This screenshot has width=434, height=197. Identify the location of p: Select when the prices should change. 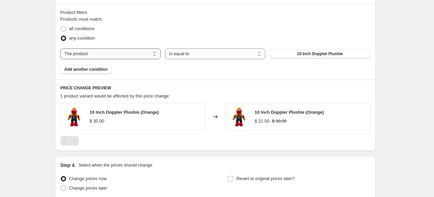
(115, 165).